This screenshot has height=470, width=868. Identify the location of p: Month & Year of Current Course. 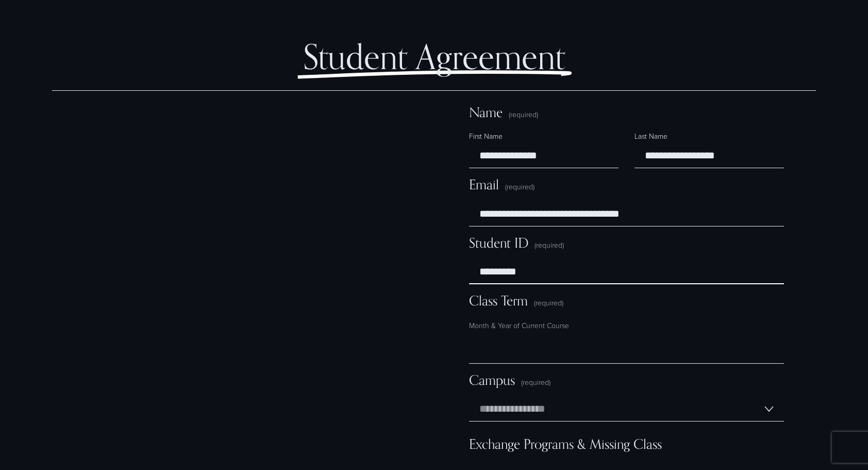
(626, 326).